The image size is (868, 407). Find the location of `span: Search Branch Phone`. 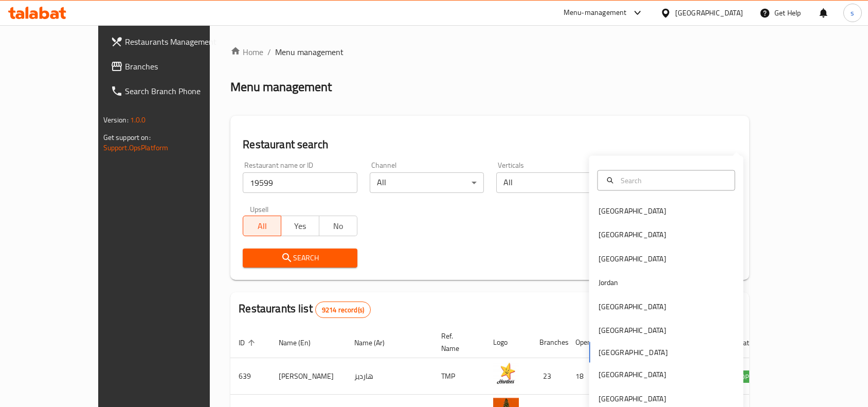

span: Search Branch Phone is located at coordinates (180, 91).